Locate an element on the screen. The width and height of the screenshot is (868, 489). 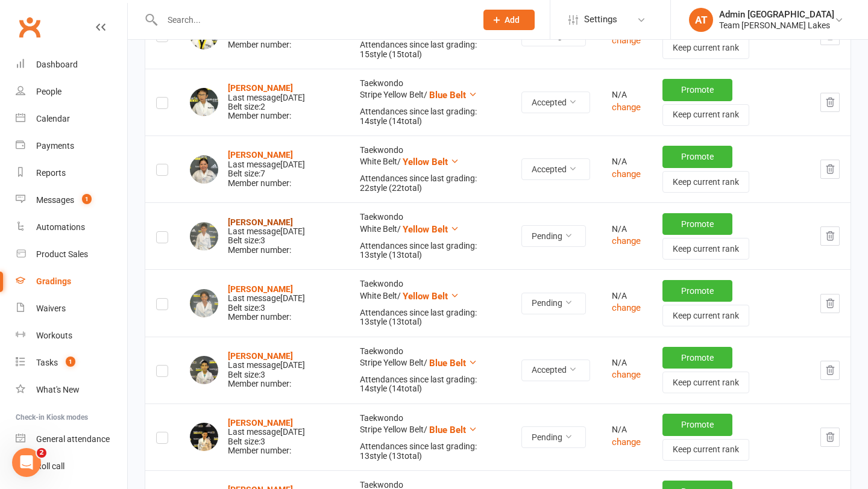
div: Workouts is located at coordinates (54, 336).